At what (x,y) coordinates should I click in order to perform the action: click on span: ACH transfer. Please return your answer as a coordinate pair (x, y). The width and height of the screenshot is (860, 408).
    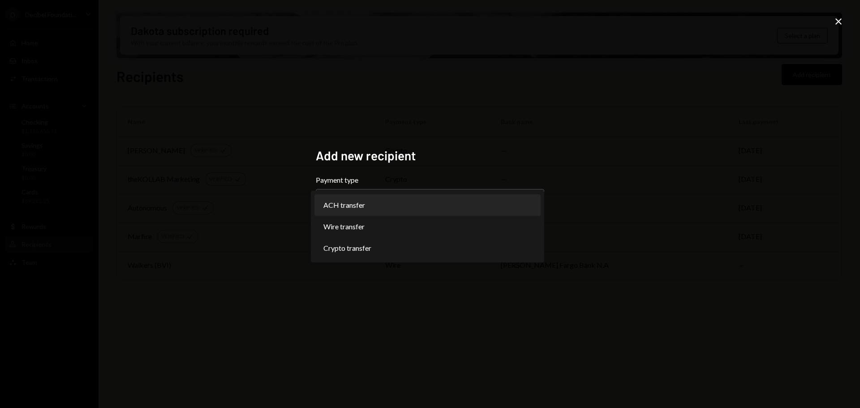
    Looking at the image, I should click on (344, 205).